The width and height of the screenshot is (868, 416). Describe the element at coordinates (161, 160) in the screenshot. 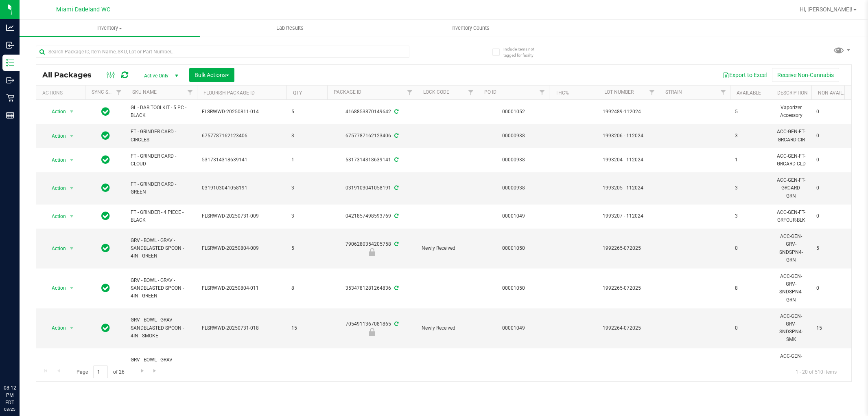

I see `span: FT - GRINDER CARD - CLOUD` at that location.